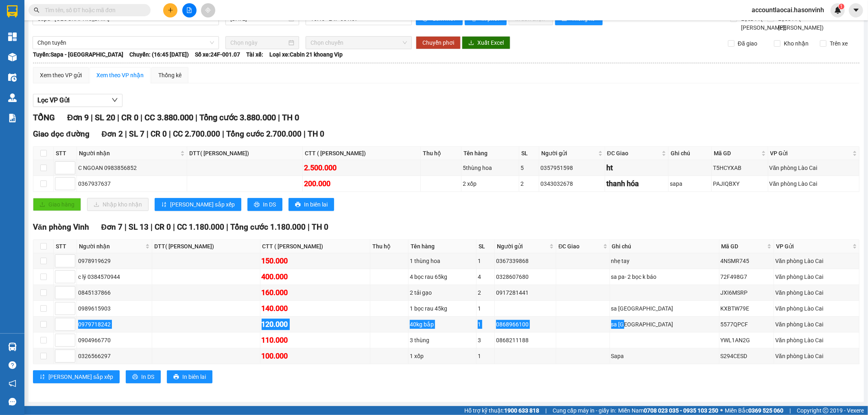  What do you see at coordinates (747, 277) in the screenshot?
I see `td: 72F498G7` at bounding box center [747, 277].